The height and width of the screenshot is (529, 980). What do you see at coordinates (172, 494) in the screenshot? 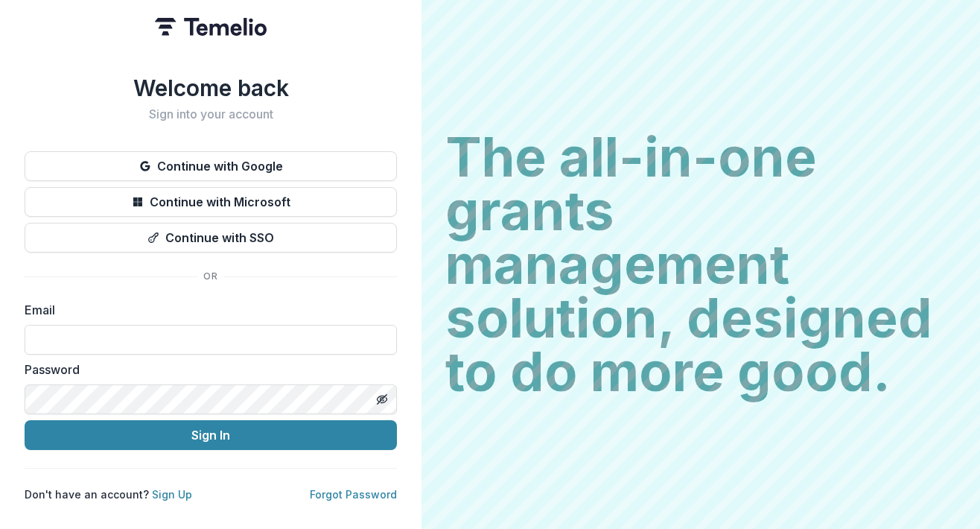
I see `a: Sign Up` at bounding box center [172, 494].